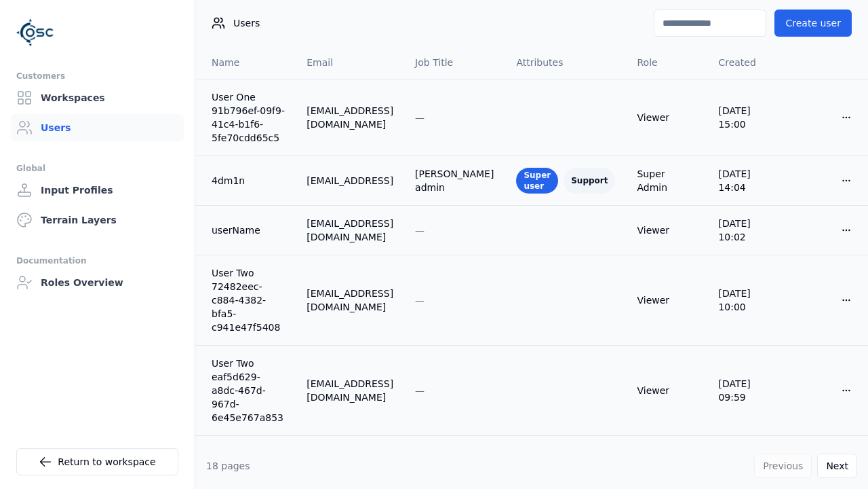 This screenshot has width=868, height=489. Describe the element at coordinates (35, 33) in the screenshot. I see `img: Logo` at that location.